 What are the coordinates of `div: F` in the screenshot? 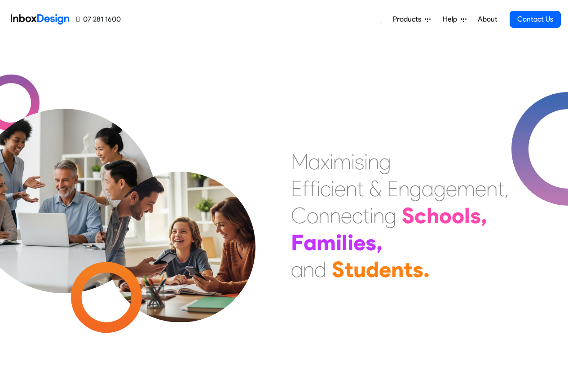 It's located at (297, 243).